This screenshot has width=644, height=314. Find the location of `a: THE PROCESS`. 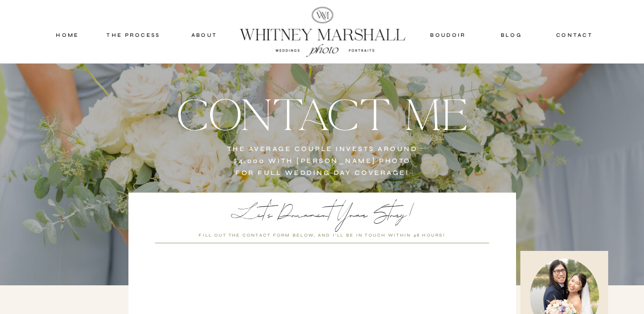

a: THE PROCESS is located at coordinates (134, 35).